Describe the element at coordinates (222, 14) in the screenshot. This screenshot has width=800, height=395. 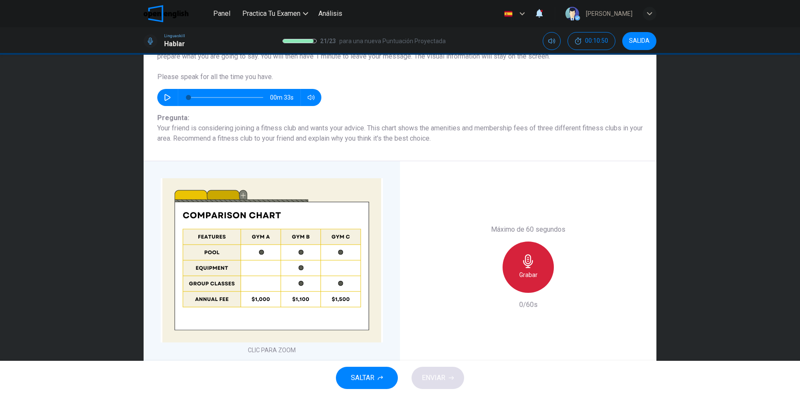
I see `span: Panel` at that location.